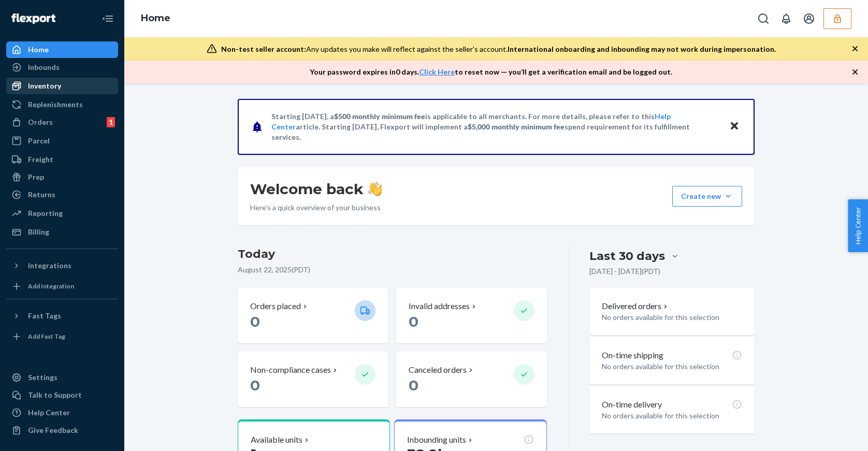  Describe the element at coordinates (34, 19) in the screenshot. I see `img: Flexport logo` at that location.